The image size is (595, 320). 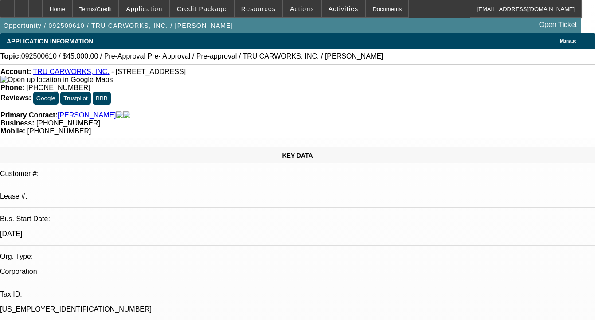 What do you see at coordinates (12, 87) in the screenshot?
I see `strong: Phone:` at bounding box center [12, 87].